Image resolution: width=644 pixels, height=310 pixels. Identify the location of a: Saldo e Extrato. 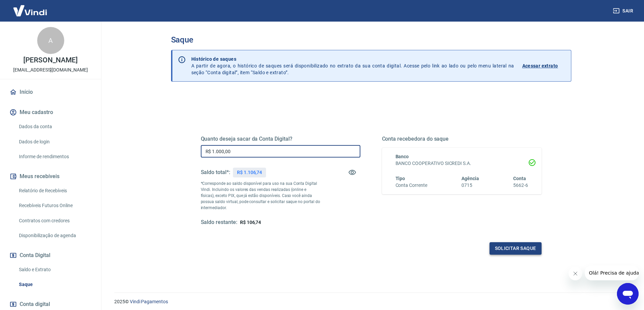
(54, 269).